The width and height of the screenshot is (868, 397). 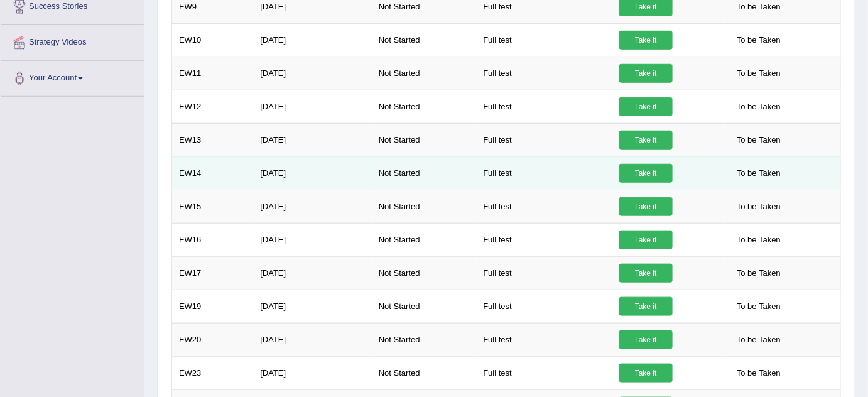 I want to click on a: Your Account, so click(x=72, y=76).